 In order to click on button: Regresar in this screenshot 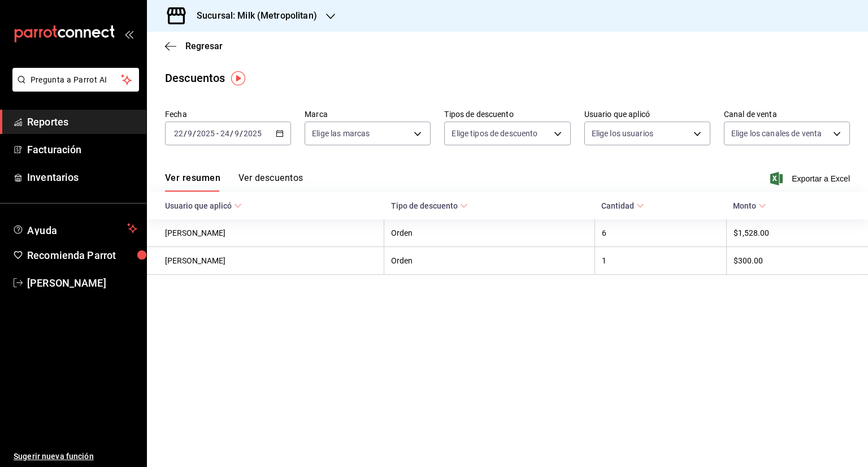, I will do `click(194, 46)`.